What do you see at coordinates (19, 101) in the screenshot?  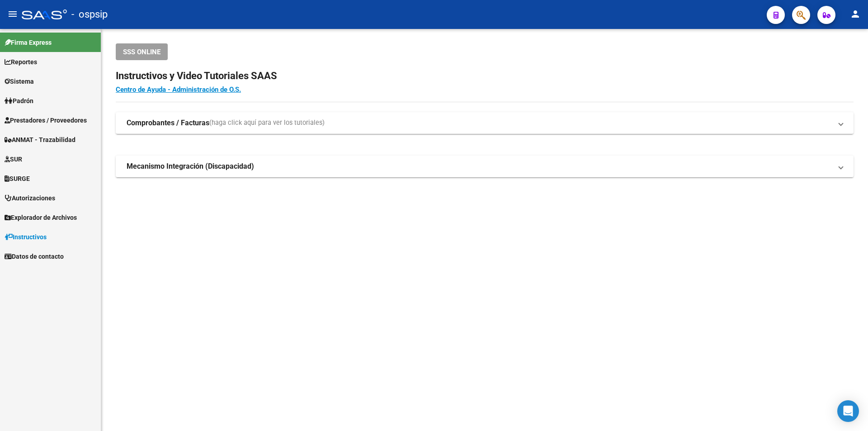 I see `span: Padrón` at bounding box center [19, 101].